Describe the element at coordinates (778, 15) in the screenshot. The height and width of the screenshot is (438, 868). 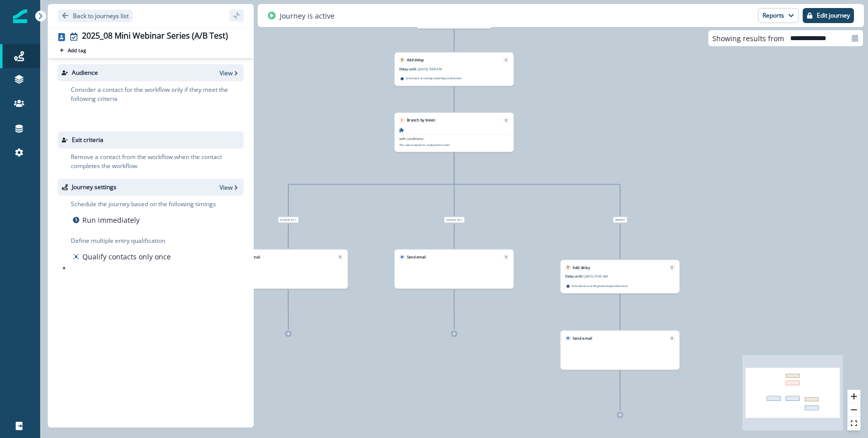
I see `button: Reports` at that location.